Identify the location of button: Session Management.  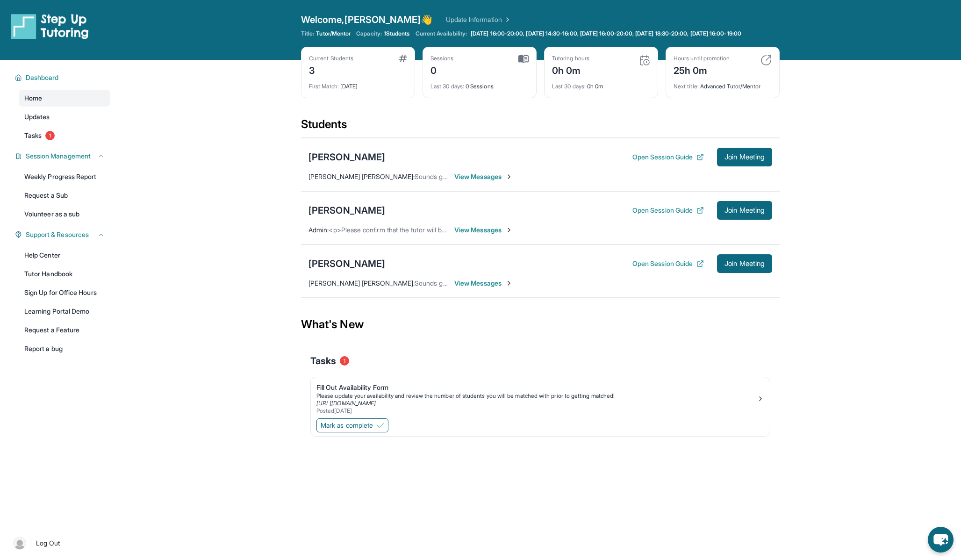
(63, 156).